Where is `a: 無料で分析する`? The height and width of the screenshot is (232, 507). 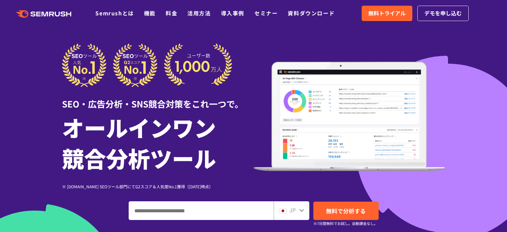
a: 無料で分析する is located at coordinates (346, 211).